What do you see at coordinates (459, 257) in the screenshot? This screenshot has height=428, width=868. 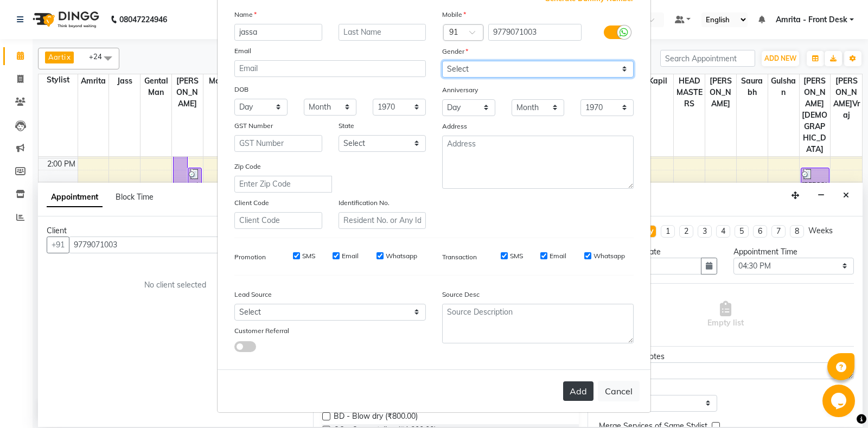 I see `label: Transaction` at bounding box center [459, 257].